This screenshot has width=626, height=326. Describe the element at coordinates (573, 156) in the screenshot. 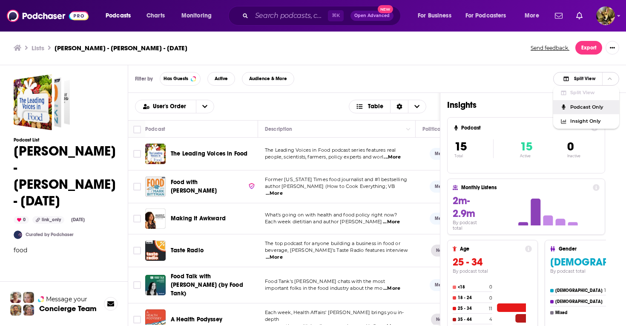

I see `p: Inactive` at that location.